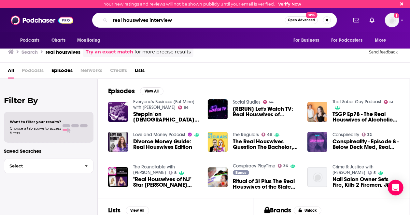 The height and width of the screenshot is (215, 410). What do you see at coordinates (164, 104) in the screenshot?
I see `a: Everyone's Business (But Mine) with Kara Berry` at bounding box center [164, 104].